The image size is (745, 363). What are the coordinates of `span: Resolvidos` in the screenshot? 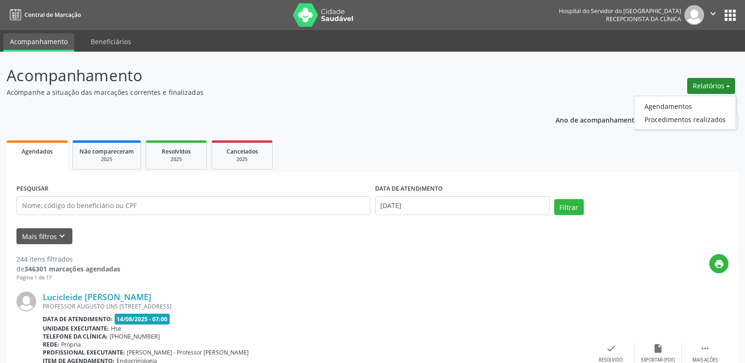 It's located at (176, 151).